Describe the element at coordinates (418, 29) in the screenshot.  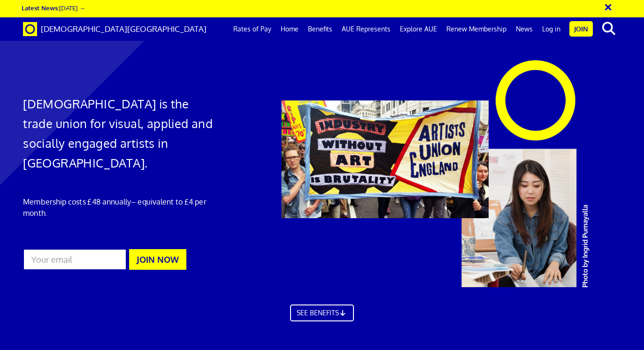
I see `a: Explore AUE` at that location.